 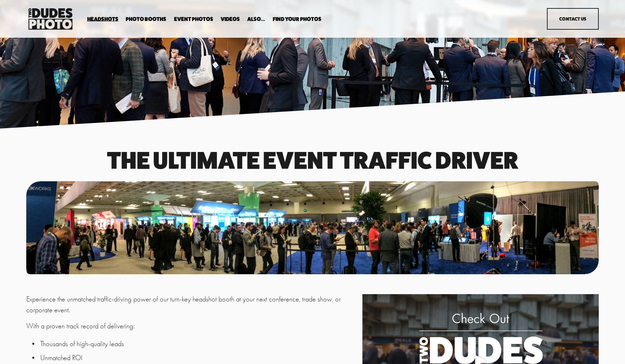 What do you see at coordinates (199, 358) in the screenshot?
I see `p: Unmatched ROI` at bounding box center [199, 358].